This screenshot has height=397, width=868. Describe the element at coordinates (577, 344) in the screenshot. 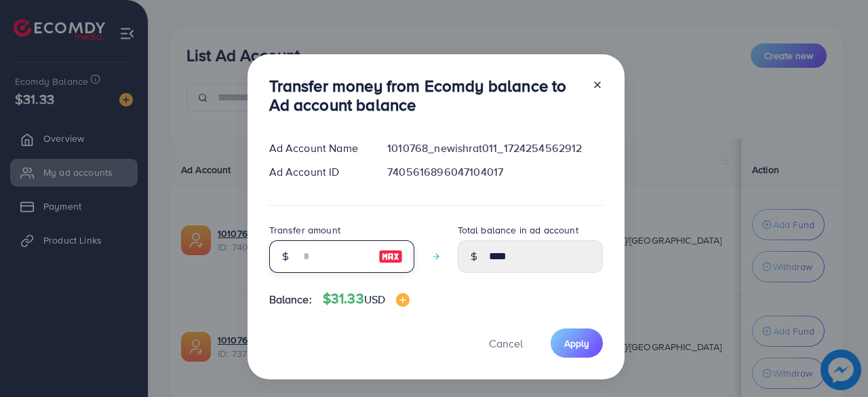

I see `span: Apply` at that location.